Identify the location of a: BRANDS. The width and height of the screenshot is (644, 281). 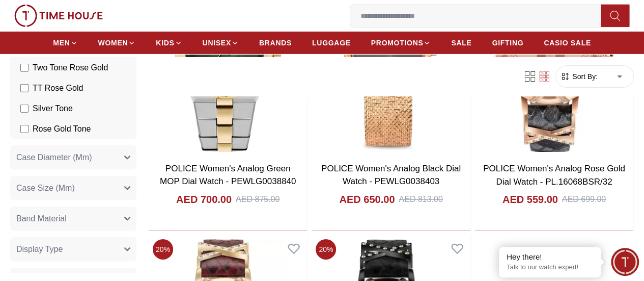
(275, 43).